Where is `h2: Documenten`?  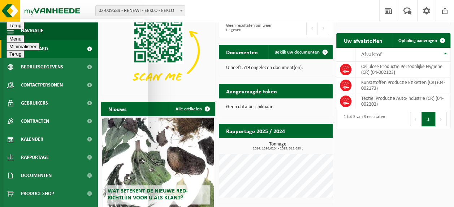
h2: Documenten is located at coordinates (242, 52).